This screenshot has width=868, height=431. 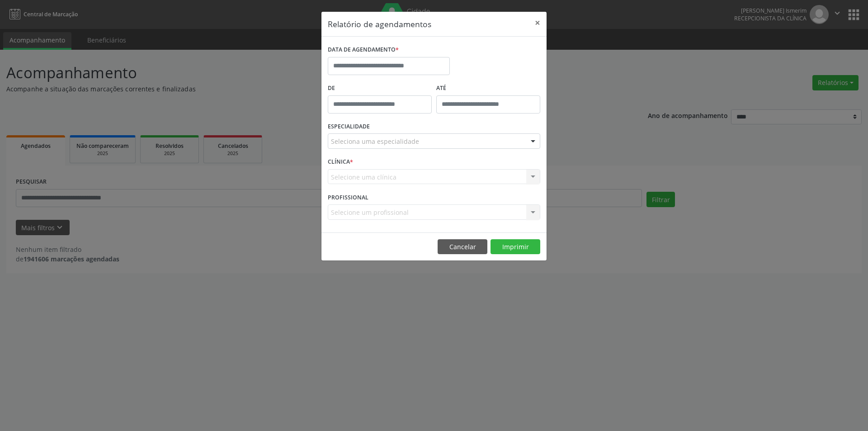 What do you see at coordinates (348, 127) in the screenshot?
I see `label: ESPECIALIDADE` at bounding box center [348, 127].